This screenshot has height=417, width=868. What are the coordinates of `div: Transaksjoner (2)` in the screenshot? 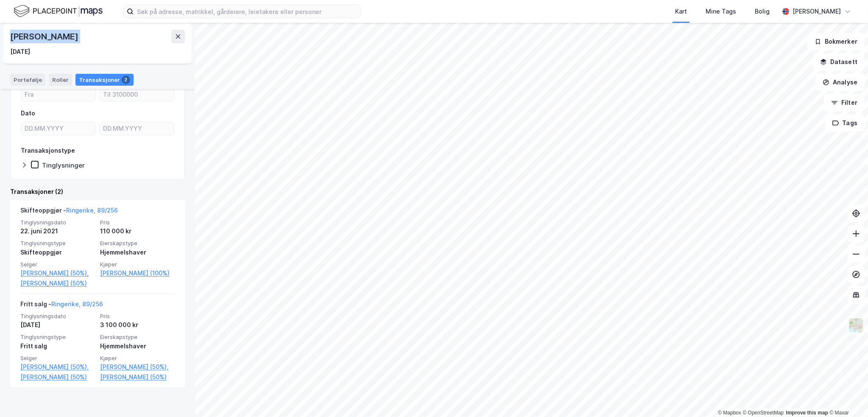 It's located at (98, 192).